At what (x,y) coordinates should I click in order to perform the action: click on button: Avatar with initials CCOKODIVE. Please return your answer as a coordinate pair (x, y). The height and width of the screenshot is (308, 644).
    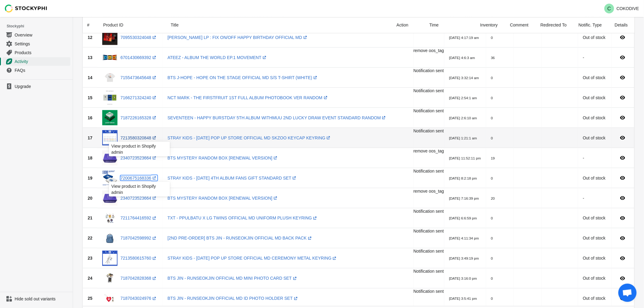
    Looking at the image, I should click on (622, 9).